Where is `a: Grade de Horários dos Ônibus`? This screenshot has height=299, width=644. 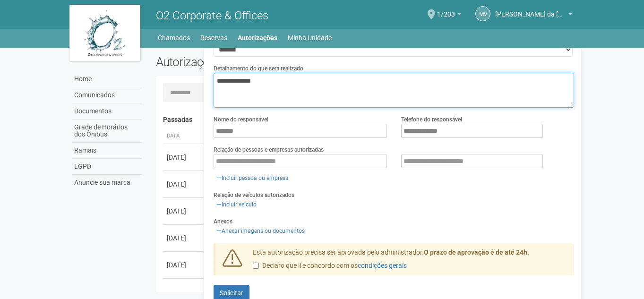 a: Grade de Horários dos Ônibus is located at coordinates (107, 131).